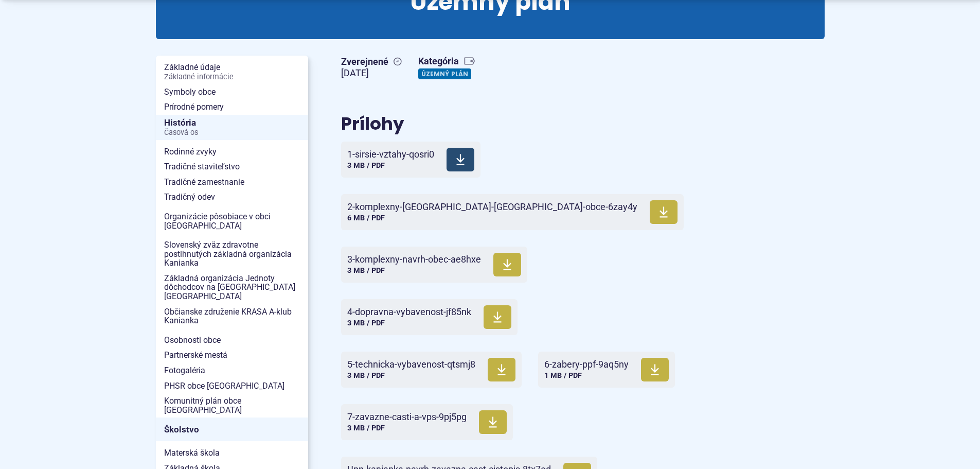 The image size is (980, 469). What do you see at coordinates (232, 72) in the screenshot?
I see `a: Základné údajeZákladné informácie` at bounding box center [232, 72].